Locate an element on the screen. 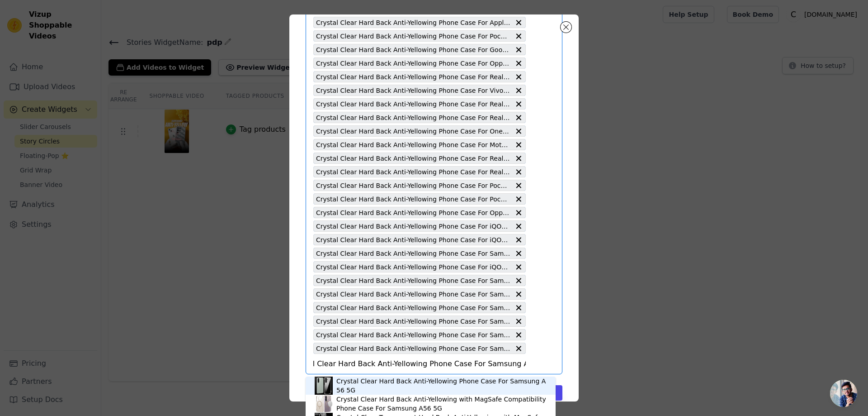  span: Crystal Clear Hard Back Anti-Yellowing Phone Case For Samsung F02s is located at coordinates (413, 308).